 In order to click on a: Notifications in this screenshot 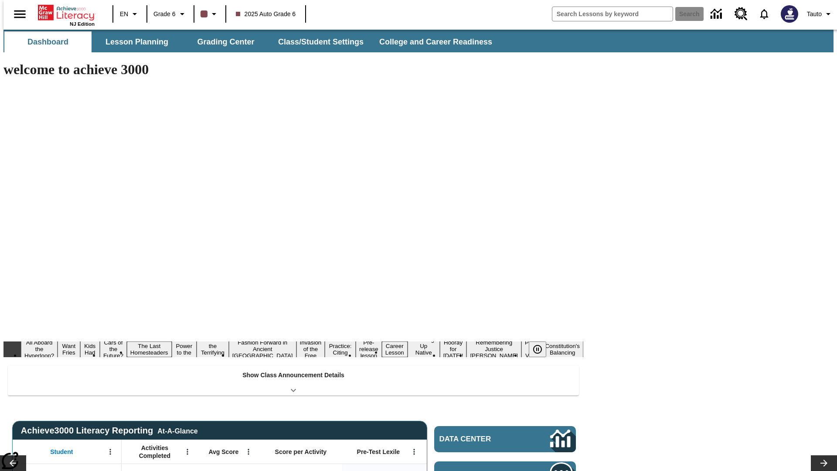, I will do `click(764, 14)`.